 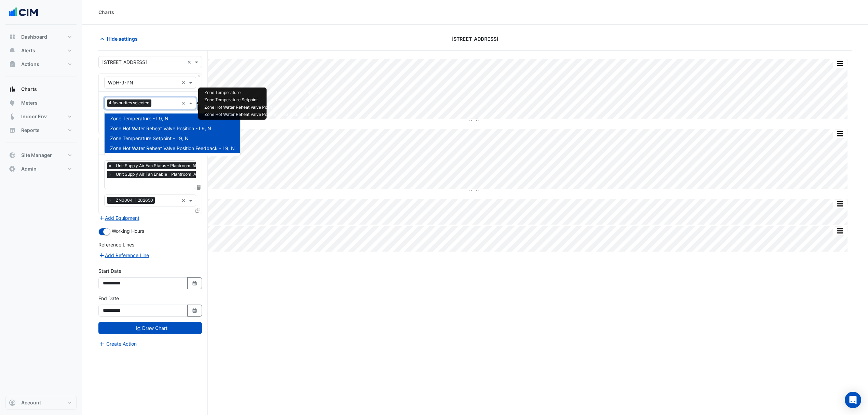 I want to click on span: ZN0004-1 282650, so click(x=134, y=200).